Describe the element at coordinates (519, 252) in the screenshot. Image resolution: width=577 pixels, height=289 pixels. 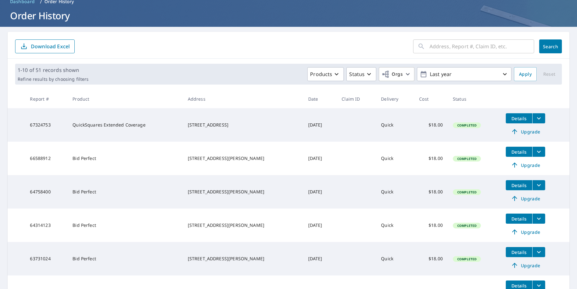
I see `button: detailsBtn-63731024` at that location.